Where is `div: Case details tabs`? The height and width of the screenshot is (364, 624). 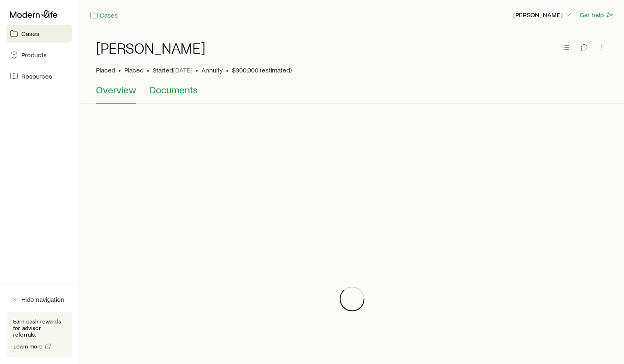 div: Case details tabs is located at coordinates (351, 94).